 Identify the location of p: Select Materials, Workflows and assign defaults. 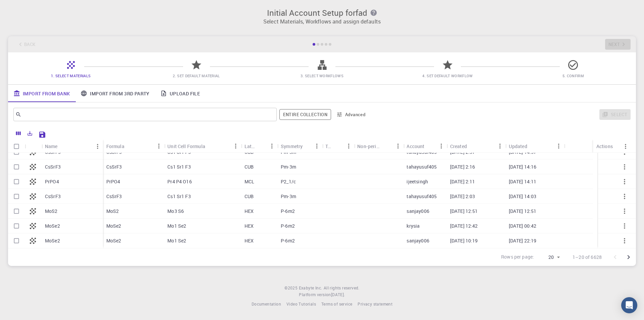
(322, 22).